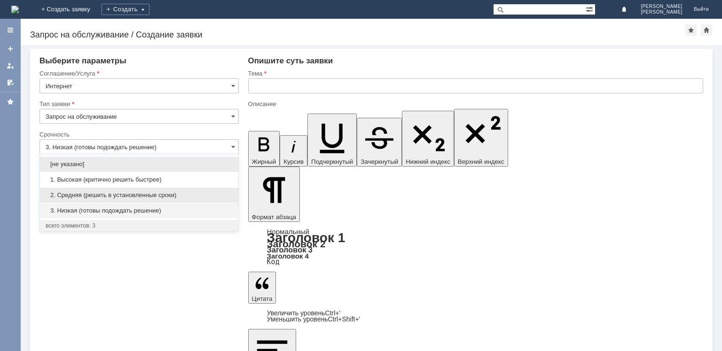 This screenshot has height=351, width=722. I want to click on span: Ctrl+Shift+', so click(343, 319).